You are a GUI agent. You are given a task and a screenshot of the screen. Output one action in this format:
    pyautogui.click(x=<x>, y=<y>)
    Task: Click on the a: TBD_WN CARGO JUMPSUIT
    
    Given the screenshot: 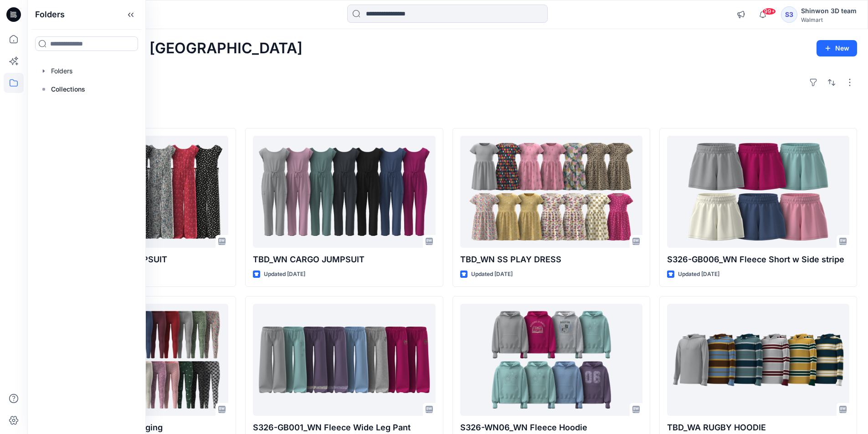 What is the action you would take?
    pyautogui.click(x=344, y=192)
    